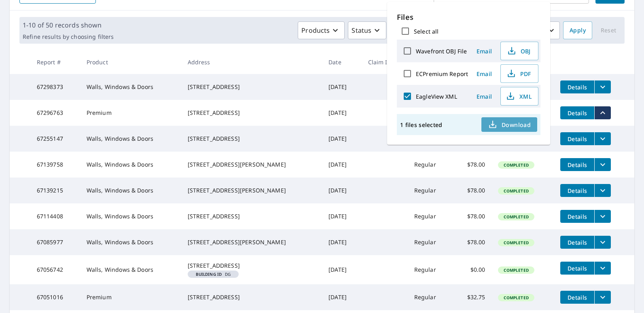 This screenshot has height=313, width=644. I want to click on button: detailsBtn-67298373, so click(577, 87).